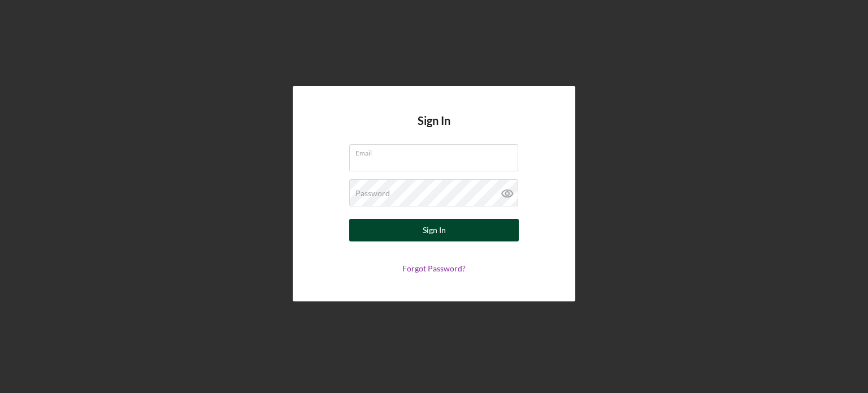 The height and width of the screenshot is (393, 868). I want to click on h4: Sign In, so click(434, 128).